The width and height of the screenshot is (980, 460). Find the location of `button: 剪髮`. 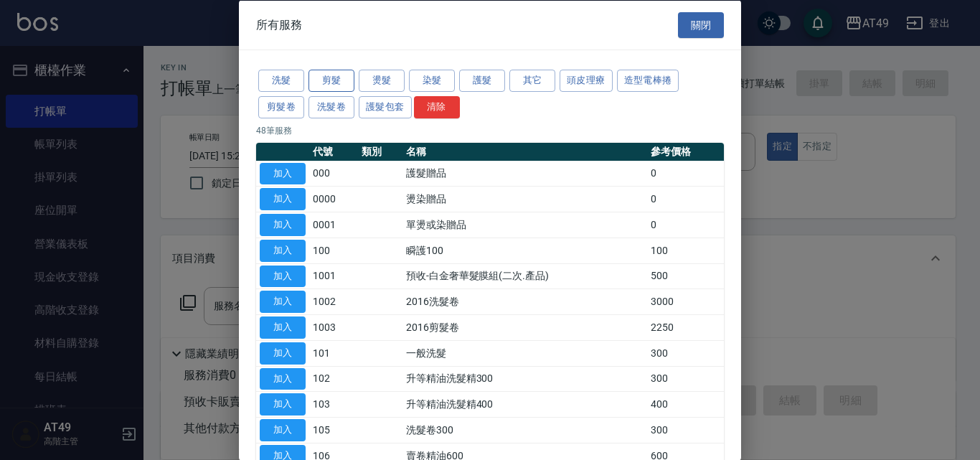

button: 剪髮 is located at coordinates (331, 80).